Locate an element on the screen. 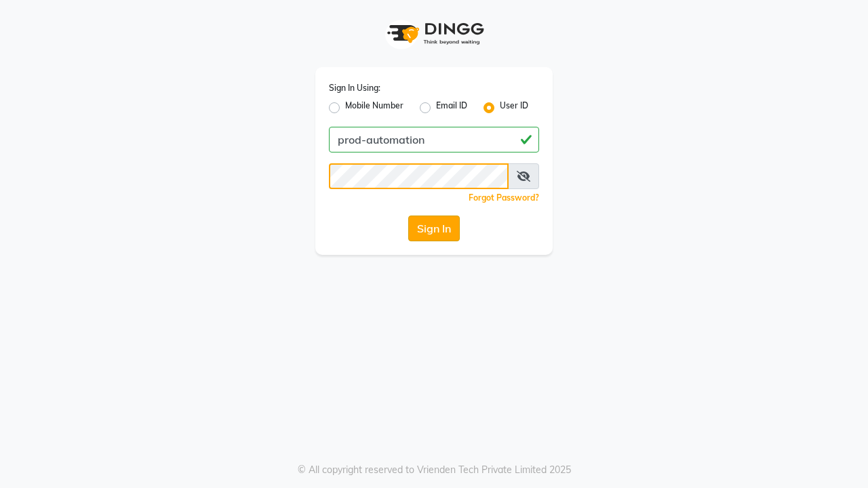 Image resolution: width=868 pixels, height=488 pixels. label: Email ID is located at coordinates (452, 108).